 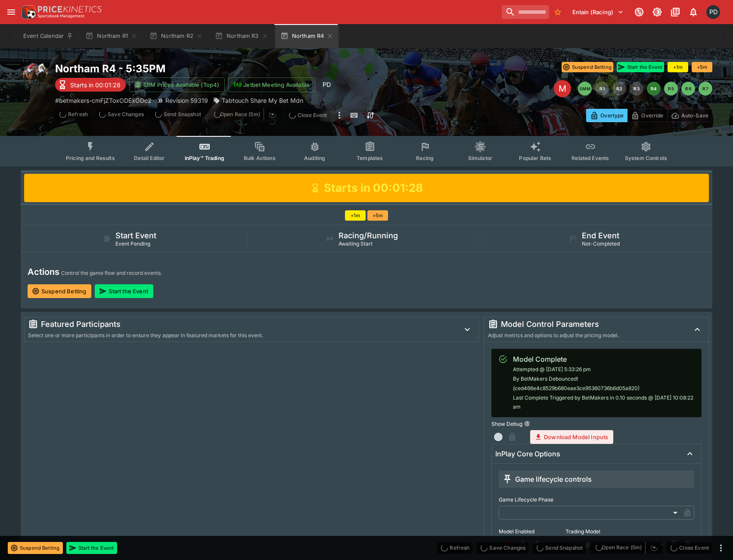 What do you see at coordinates (61, 16) in the screenshot?
I see `img: Sportsbook Management` at bounding box center [61, 16].